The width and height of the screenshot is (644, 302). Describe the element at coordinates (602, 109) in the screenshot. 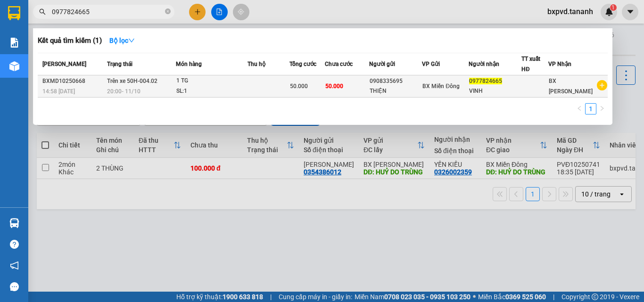

I see `button: right` at that location.